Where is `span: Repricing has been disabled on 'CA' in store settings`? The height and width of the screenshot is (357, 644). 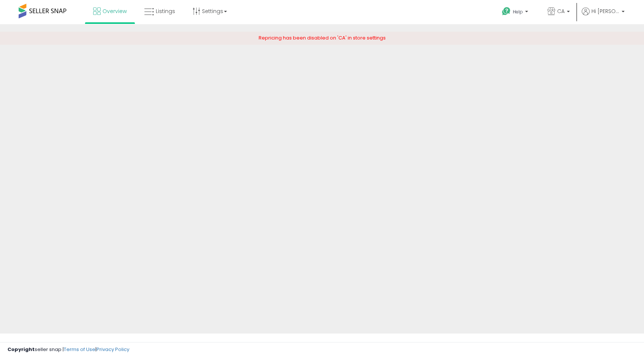
span: Repricing has been disabled on 'CA' in store settings is located at coordinates (322, 38).